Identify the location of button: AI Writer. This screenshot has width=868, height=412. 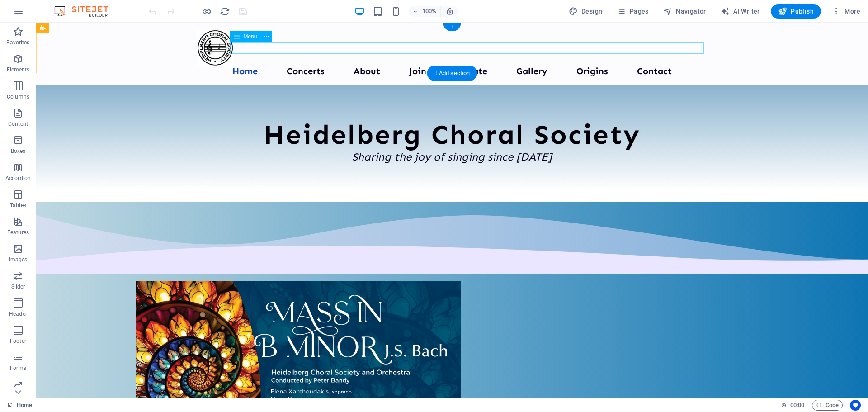
(740, 11).